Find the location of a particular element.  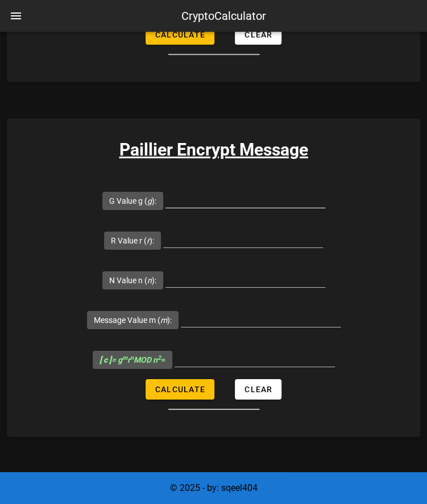

span: © 2025 - by: sqeel404 is located at coordinates (214, 488).